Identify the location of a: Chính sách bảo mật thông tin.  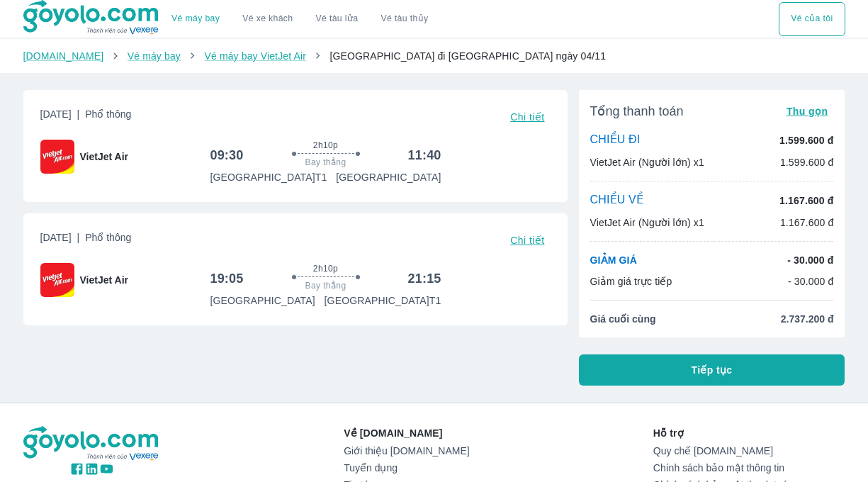
(749, 468).